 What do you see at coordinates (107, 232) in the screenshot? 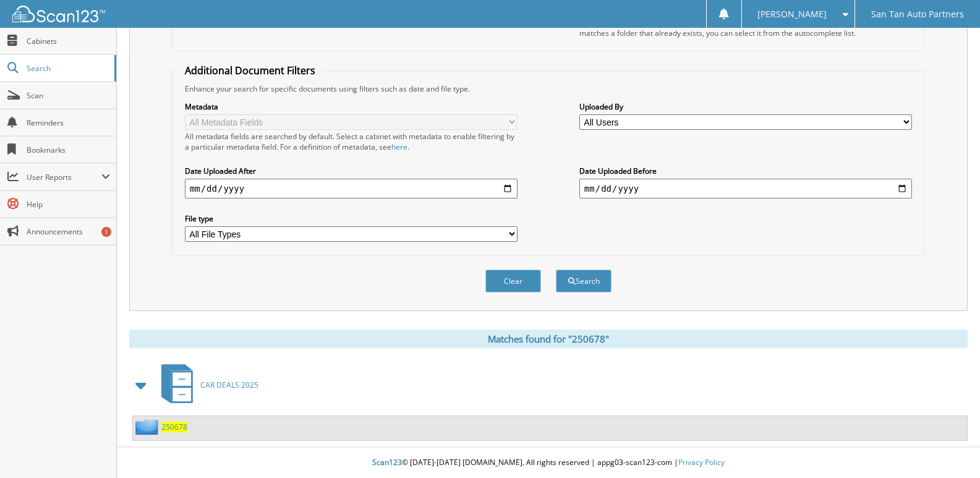
I see `div: 1` at bounding box center [107, 232].